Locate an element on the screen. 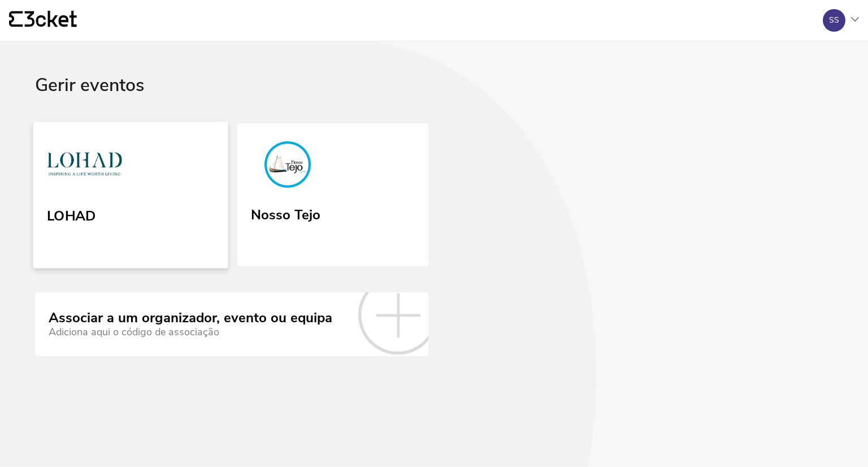 Image resolution: width=868 pixels, height=467 pixels. a: Associar a um organizador, evento ou equipa Adiciona aqui o código de associação is located at coordinates (231, 324).